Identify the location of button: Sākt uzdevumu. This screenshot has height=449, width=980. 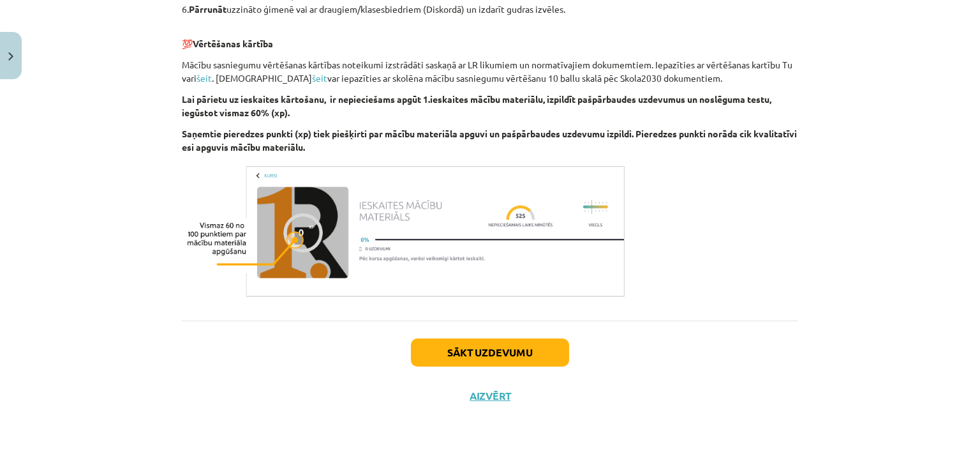
(490, 353).